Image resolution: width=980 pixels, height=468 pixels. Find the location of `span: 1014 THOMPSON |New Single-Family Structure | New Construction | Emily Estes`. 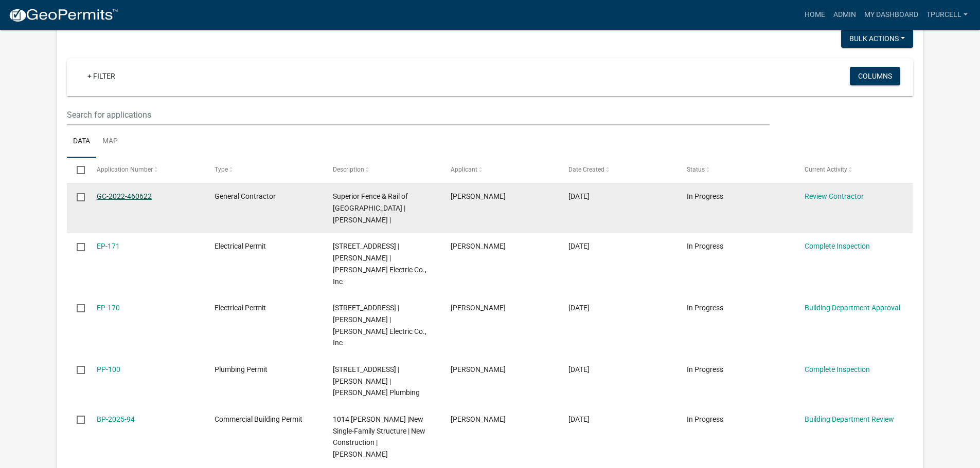

span: 1014 THOMPSON |New Single-Family Structure | New Construction | Emily Estes is located at coordinates (380, 437).